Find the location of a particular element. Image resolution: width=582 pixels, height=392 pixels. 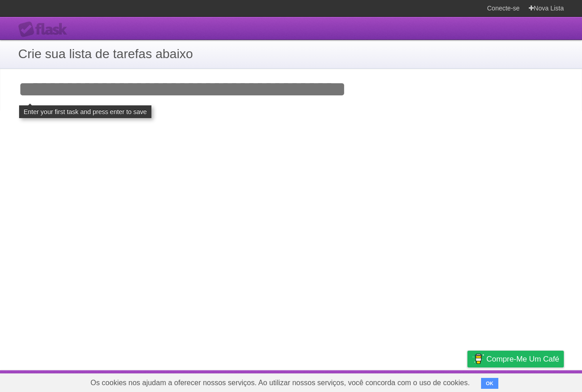

font: Nova Lista is located at coordinates (549, 8).